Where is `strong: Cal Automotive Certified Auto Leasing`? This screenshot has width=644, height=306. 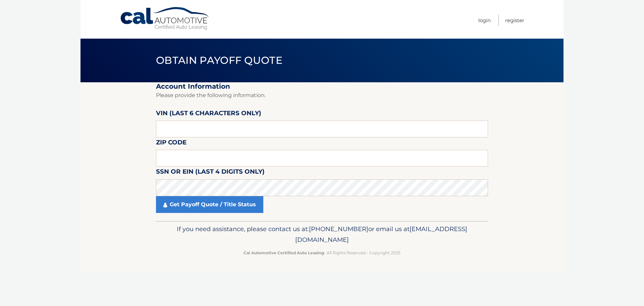
strong: Cal Automotive Certified Auto Leasing is located at coordinates (284, 252).